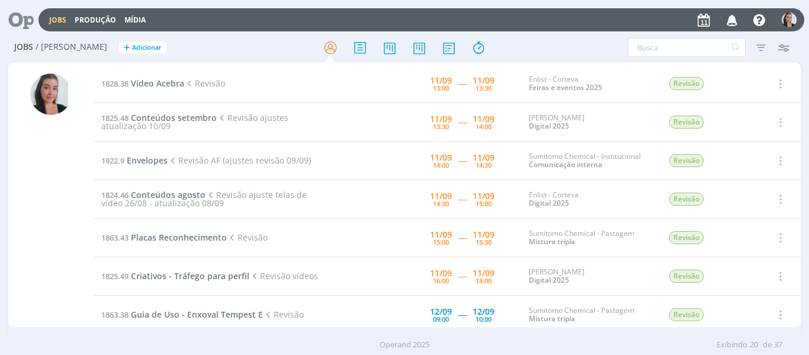  Describe the element at coordinates (778, 345) in the screenshot. I see `span: 37` at that location.